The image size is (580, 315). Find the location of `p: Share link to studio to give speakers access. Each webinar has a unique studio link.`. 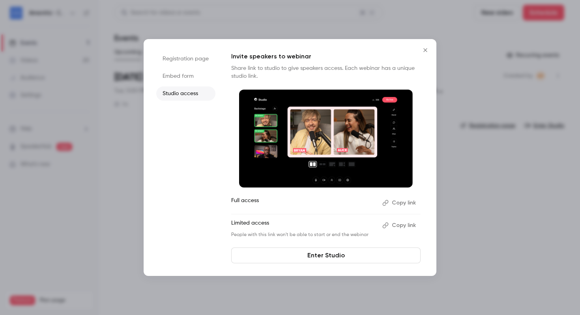

p: Share link to studio to give speakers access. Each webinar has a unique studio link. is located at coordinates (326, 72).